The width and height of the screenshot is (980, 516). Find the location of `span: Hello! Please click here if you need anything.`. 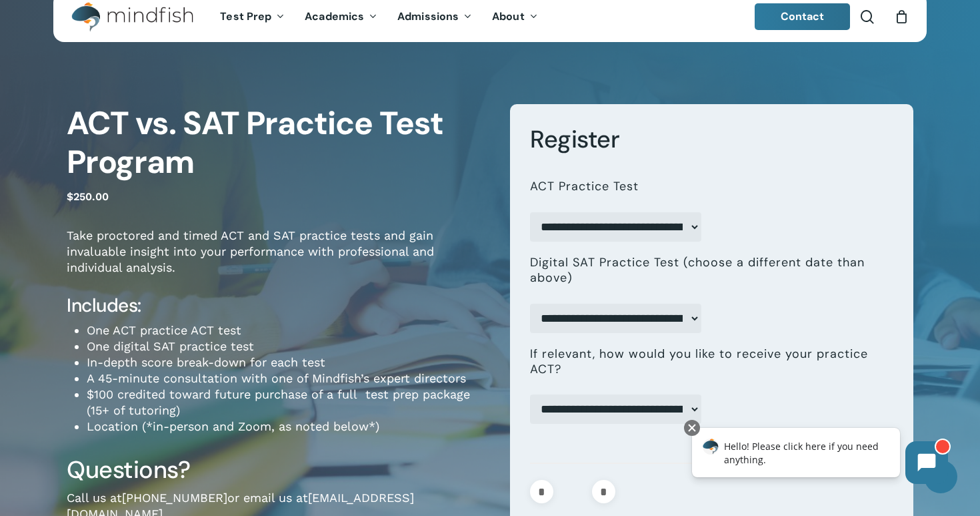

span: Hello! Please click here if you need anything. is located at coordinates (123, 36).